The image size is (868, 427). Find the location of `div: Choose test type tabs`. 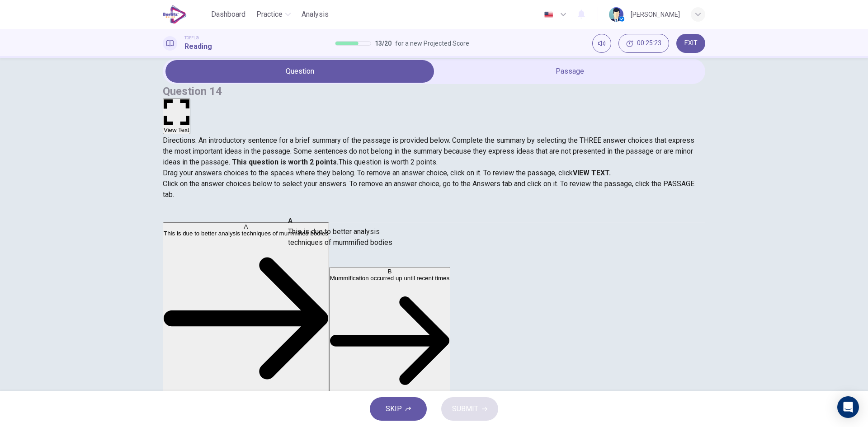

div: Choose test type tabs is located at coordinates (434, 211).